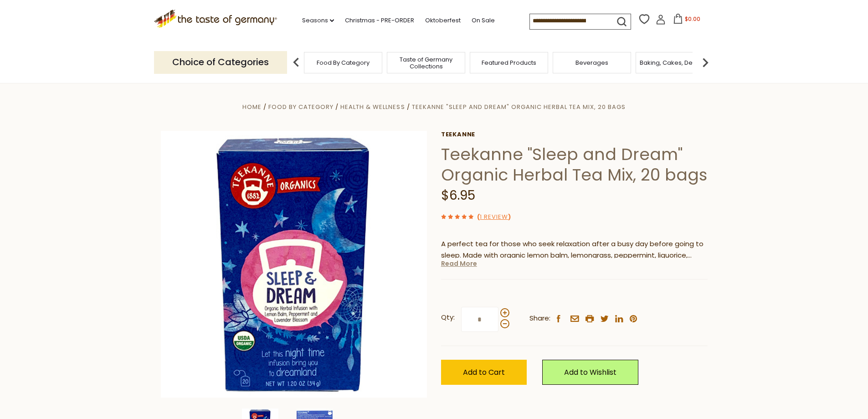 The image size is (868, 419). Describe the element at coordinates (509, 62) in the screenshot. I see `span: Featured Products` at that location.